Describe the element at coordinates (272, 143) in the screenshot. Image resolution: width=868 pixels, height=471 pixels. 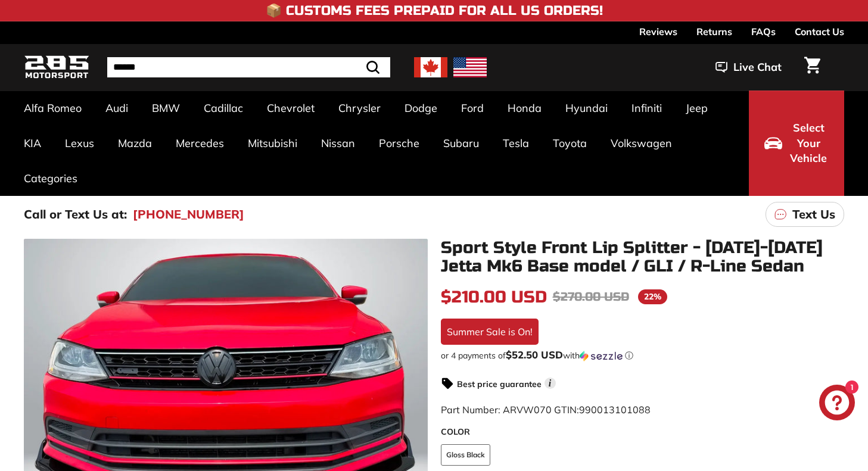
I see `a: Mitsubishi` at that location.